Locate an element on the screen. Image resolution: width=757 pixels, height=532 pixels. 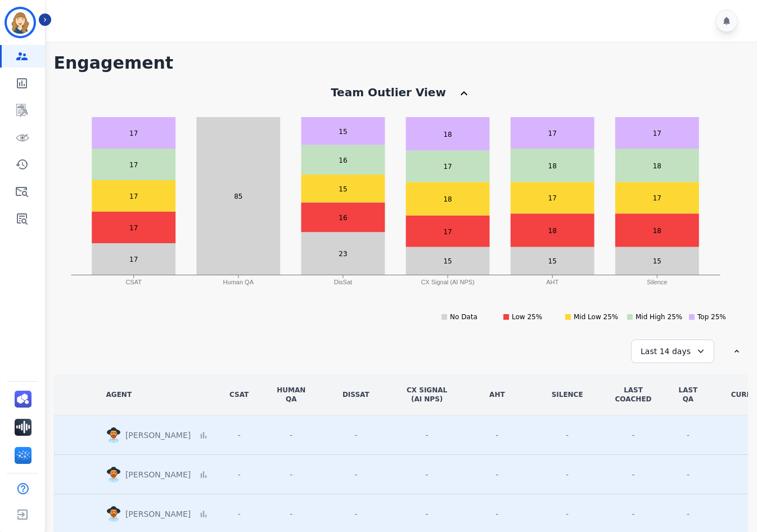
div: Team Outlier View is located at coordinates (388, 93).